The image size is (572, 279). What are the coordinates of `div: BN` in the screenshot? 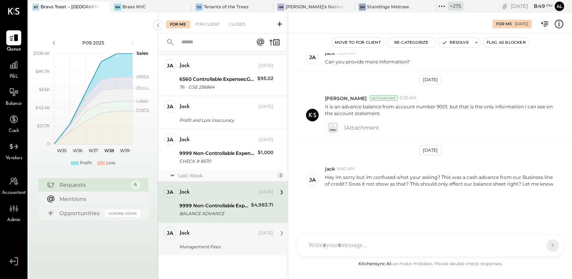 It's located at (118, 7).